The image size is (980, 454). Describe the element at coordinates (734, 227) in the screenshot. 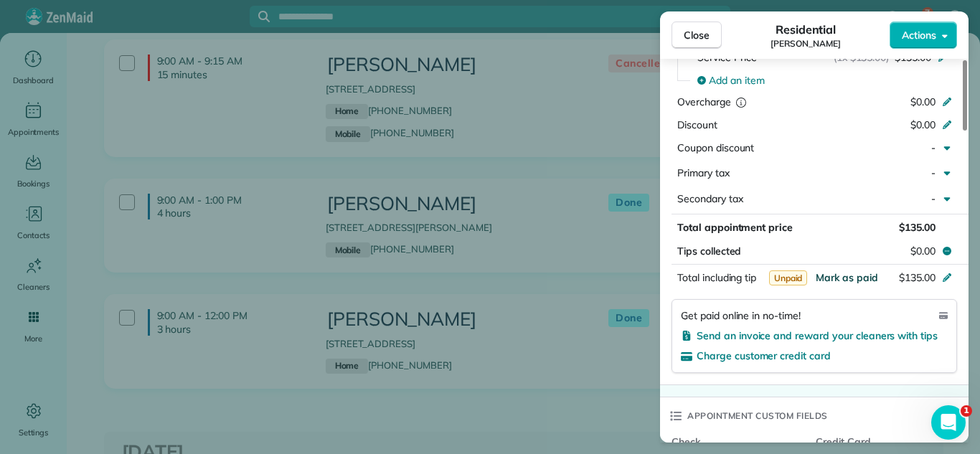

I see `span: Total appointment price` at that location.